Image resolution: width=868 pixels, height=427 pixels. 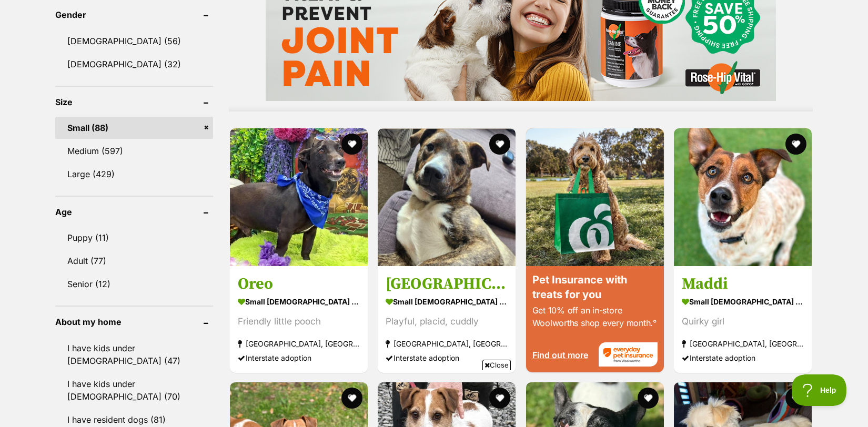 I want to click on h3: Oreo, so click(x=299, y=283).